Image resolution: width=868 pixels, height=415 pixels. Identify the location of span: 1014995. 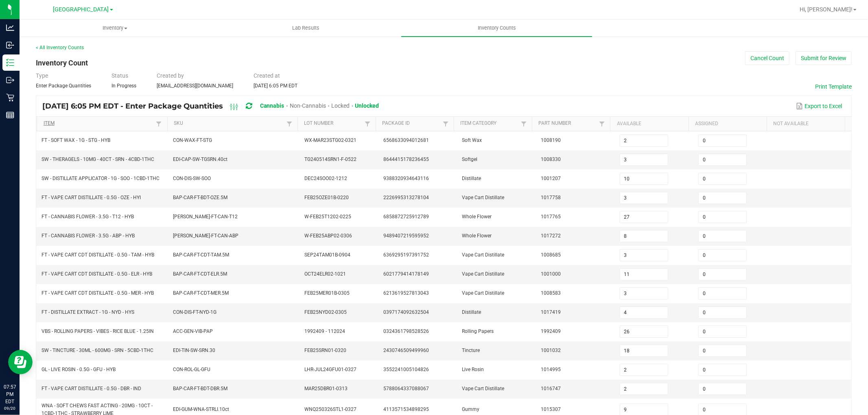
(550, 370).